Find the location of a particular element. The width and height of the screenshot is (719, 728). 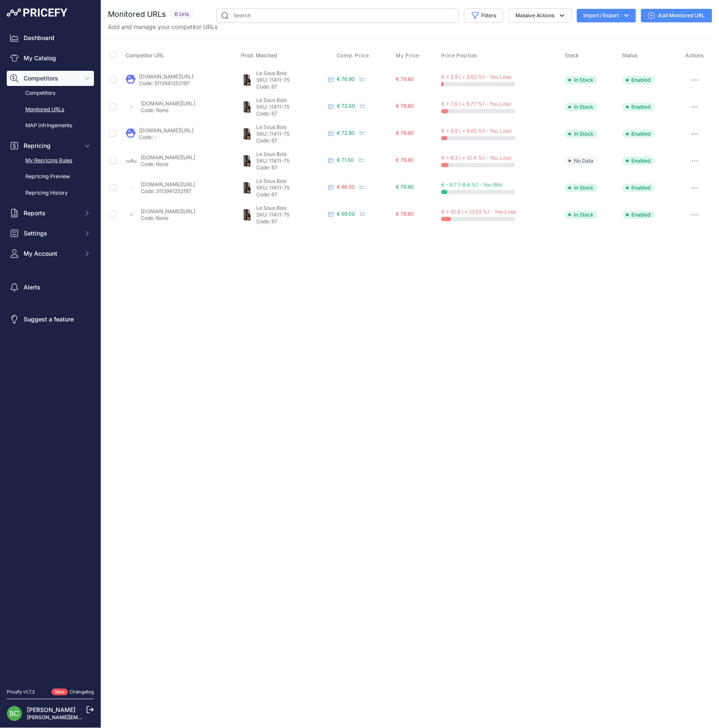

a: MAP infringements is located at coordinates (50, 126).